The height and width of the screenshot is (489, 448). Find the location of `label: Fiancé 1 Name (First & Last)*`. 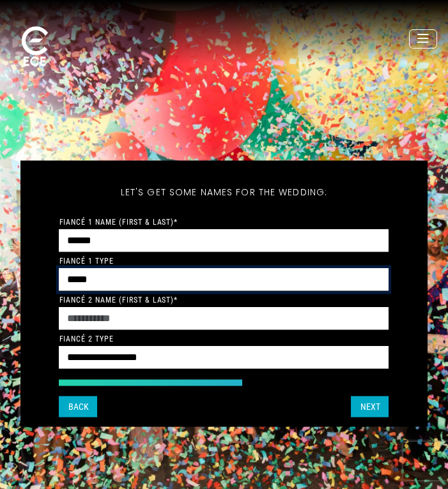

label: Fiancé 1 Name (First & Last)* is located at coordinates (119, 222).